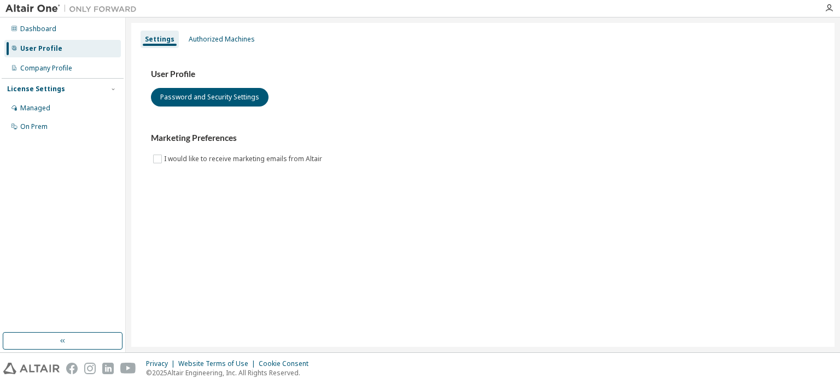 This screenshot has height=384, width=840. What do you see at coordinates (34, 127) in the screenshot?
I see `div: On Prem` at bounding box center [34, 127].